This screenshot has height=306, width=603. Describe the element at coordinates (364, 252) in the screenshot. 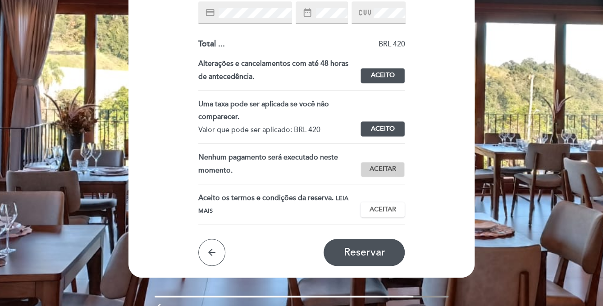

I see `span: Reservar` at that location.